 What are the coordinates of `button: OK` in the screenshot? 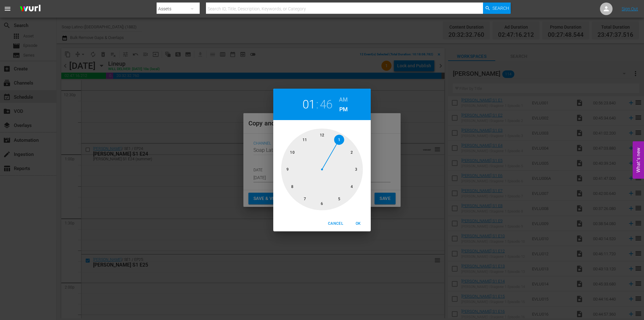 It's located at (359, 223).